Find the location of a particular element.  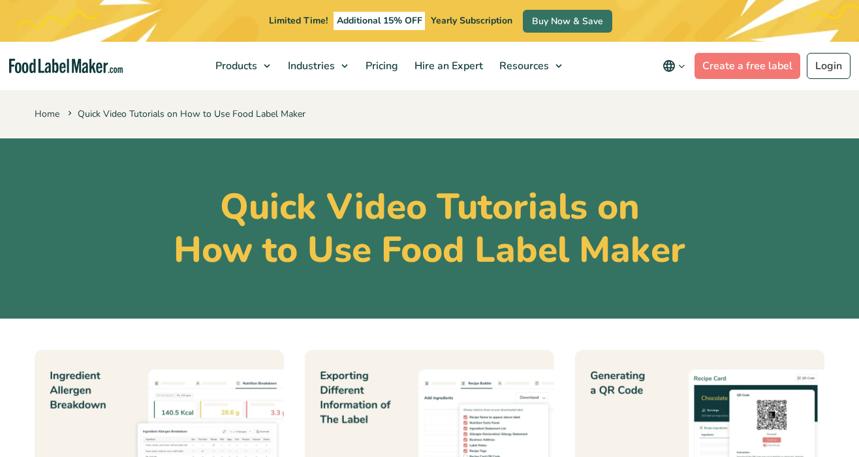

span: Additional 15% OFF is located at coordinates (379, 21).